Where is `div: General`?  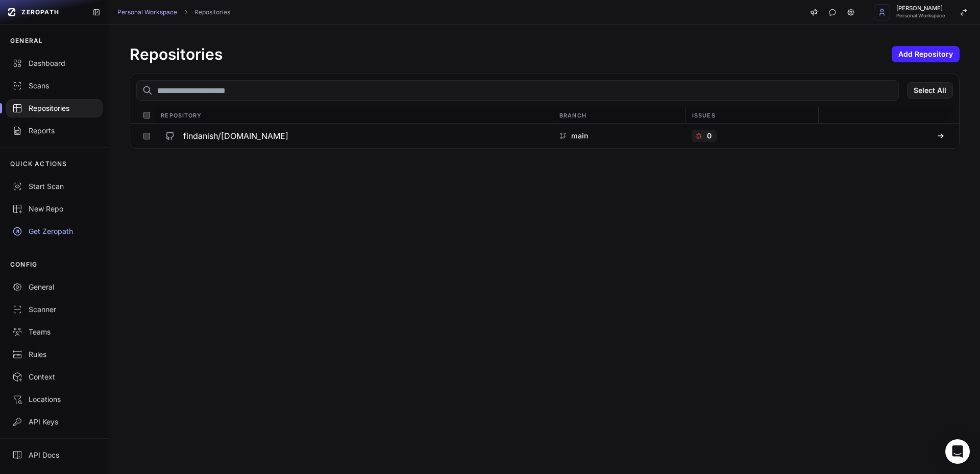
div: General is located at coordinates (54, 287).